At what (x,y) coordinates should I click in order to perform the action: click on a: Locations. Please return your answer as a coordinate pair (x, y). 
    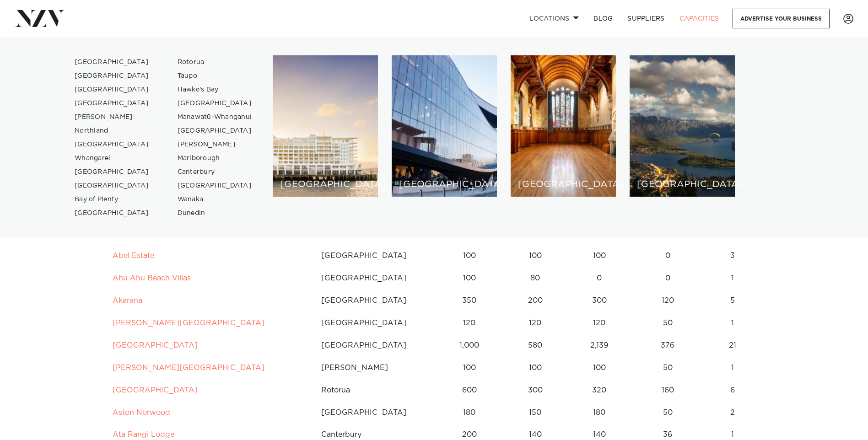
    Looking at the image, I should click on (554, 18).